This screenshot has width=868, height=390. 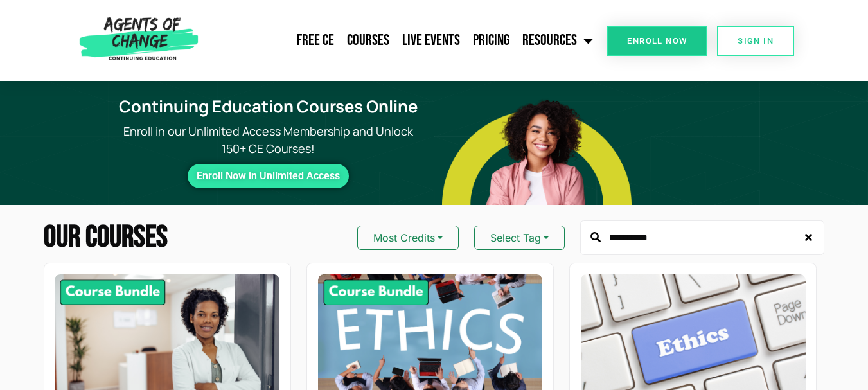 What do you see at coordinates (105, 237) in the screenshot?
I see `h2: Our Courses` at bounding box center [105, 237].